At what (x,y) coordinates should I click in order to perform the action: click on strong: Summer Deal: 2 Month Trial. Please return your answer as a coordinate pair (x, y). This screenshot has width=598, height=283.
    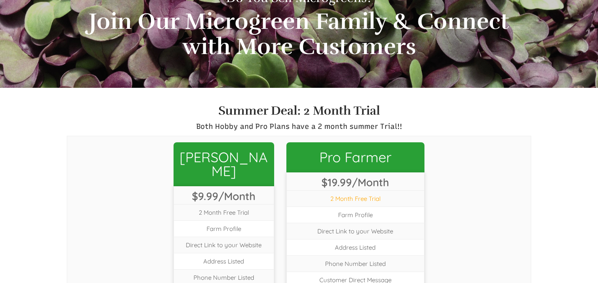
    Looking at the image, I should click on (299, 111).